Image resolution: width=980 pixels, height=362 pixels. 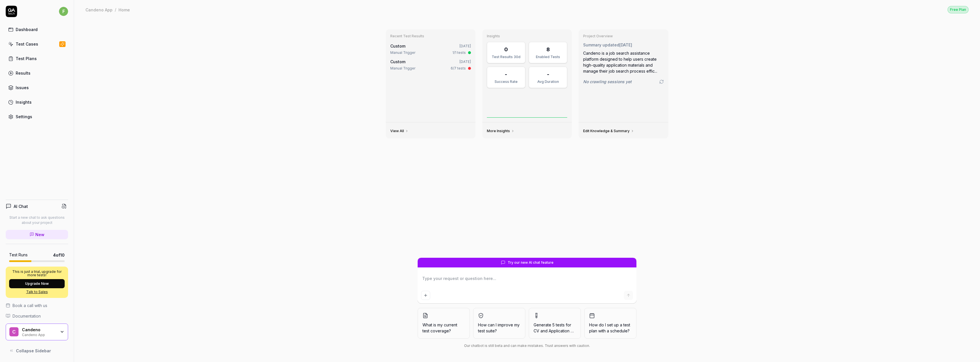 I want to click on span: Summary updated, so click(x=601, y=45).